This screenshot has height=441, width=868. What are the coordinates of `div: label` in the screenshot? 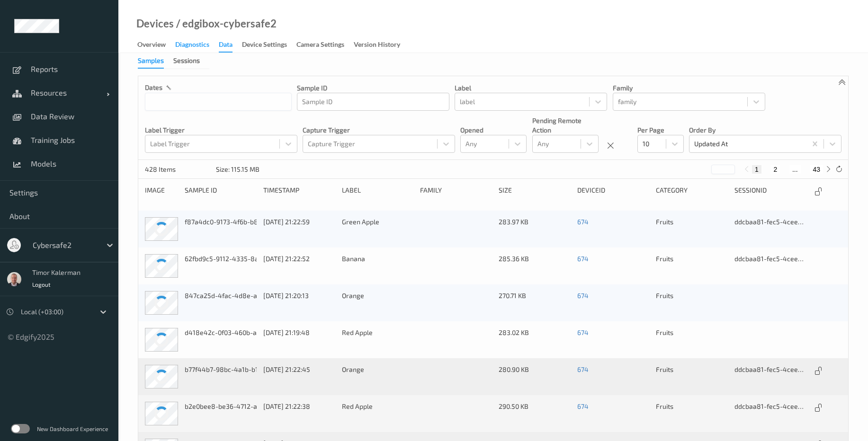 It's located at (378, 191).